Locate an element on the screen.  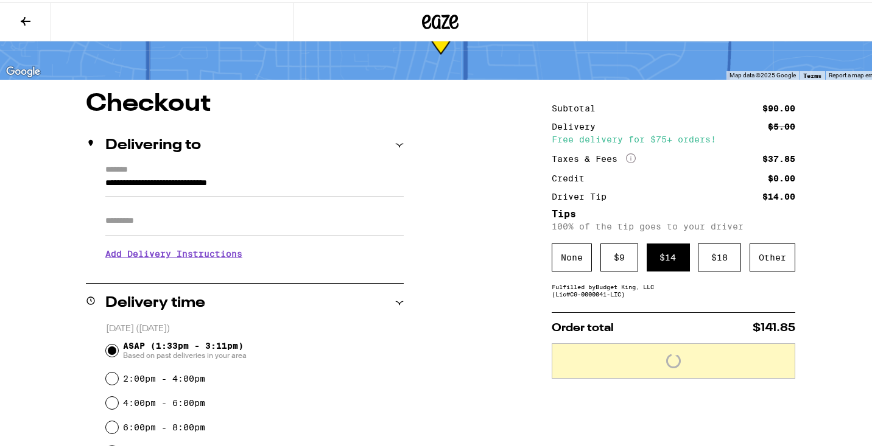
span: Hi. Need any help? is located at coordinates (47, 13).